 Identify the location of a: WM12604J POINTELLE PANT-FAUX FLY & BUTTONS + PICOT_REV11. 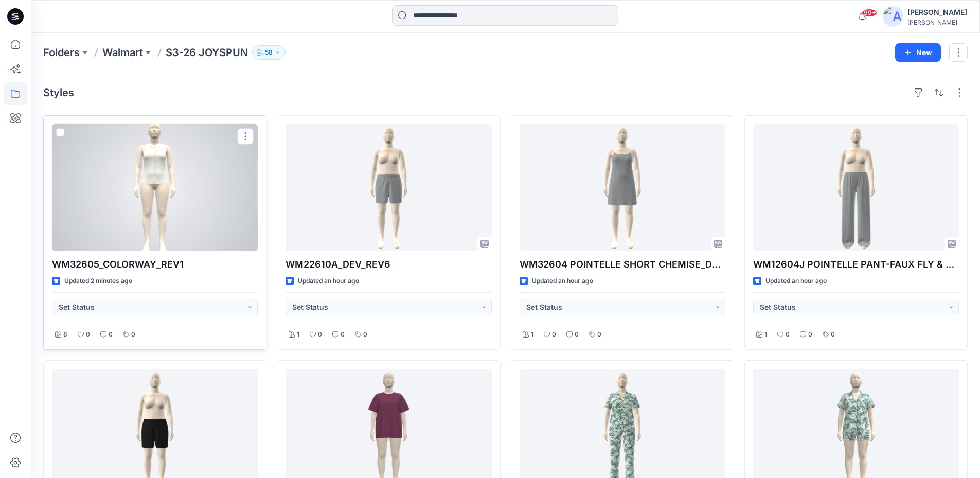
(856, 187).